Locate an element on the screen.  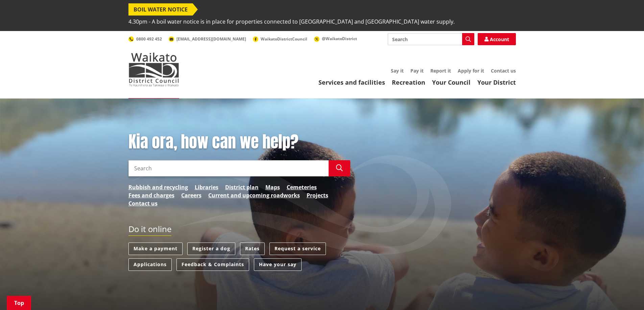
a: WaikatoDistrictCouncil is located at coordinates (279, 39).